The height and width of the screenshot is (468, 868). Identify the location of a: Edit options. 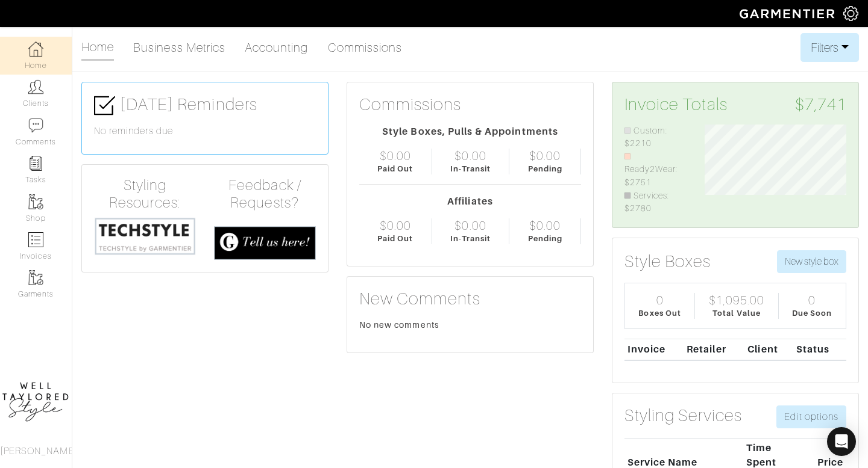
(811, 417).